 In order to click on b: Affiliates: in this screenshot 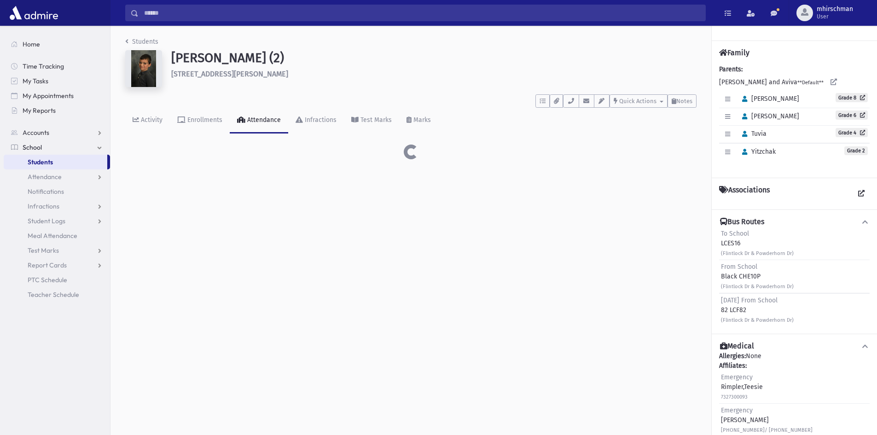, I will do `click(733, 366)`.